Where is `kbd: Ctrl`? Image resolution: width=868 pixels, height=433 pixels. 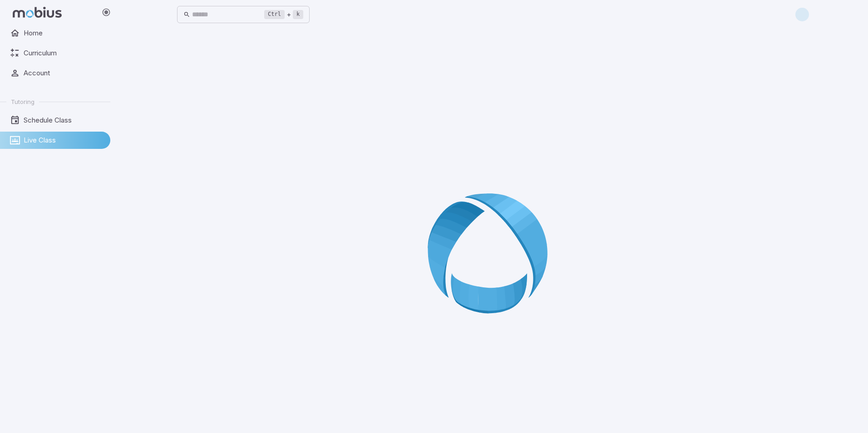 kbd: Ctrl is located at coordinates (274, 14).